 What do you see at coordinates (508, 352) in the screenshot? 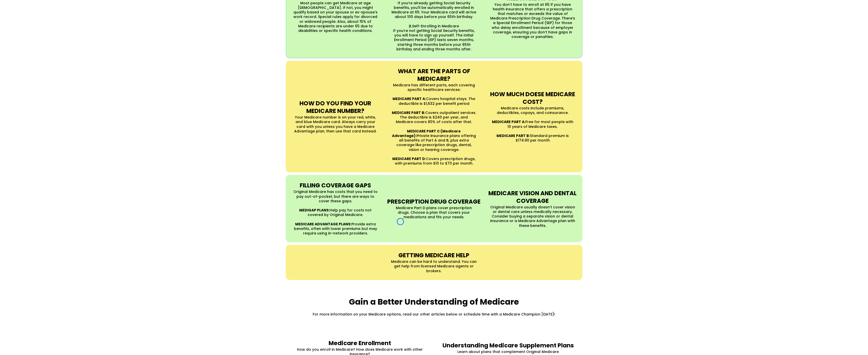
I see `p: Learn about plans that complement Original Medicare` at bounding box center [508, 352].